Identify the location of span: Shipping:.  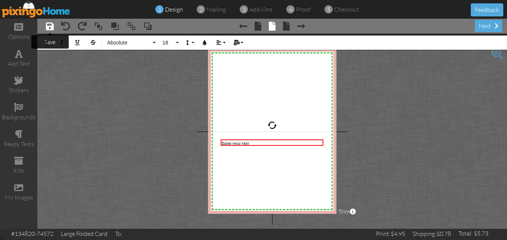
(424, 233).